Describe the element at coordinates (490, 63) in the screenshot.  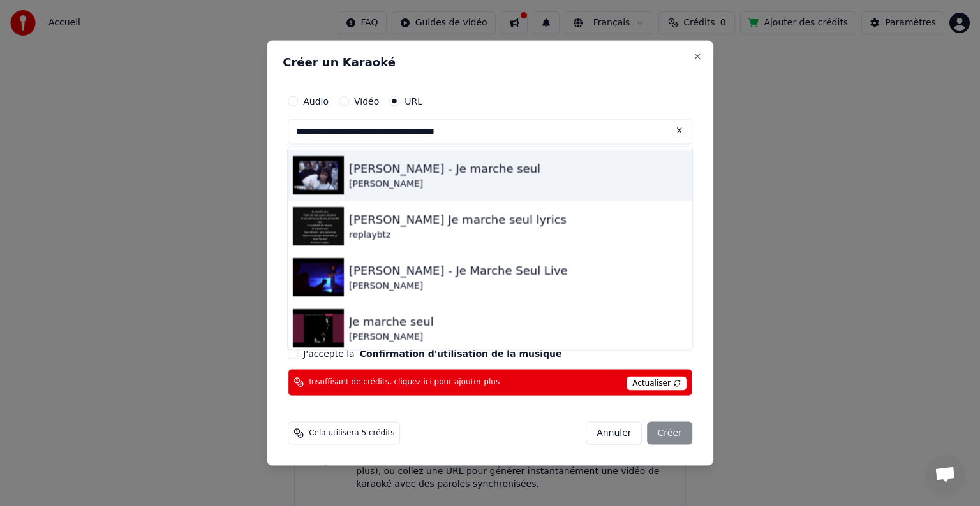
I see `h2: Créer un Karaoké` at that location.